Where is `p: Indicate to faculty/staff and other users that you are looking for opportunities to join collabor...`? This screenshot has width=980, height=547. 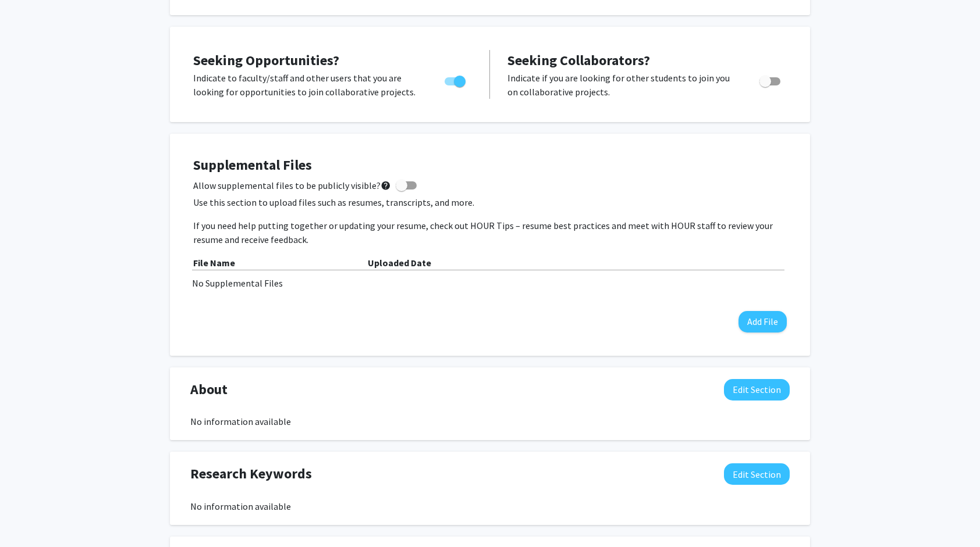
p: Indicate to faculty/staff and other users that you are looking for opportunities to join collabor... is located at coordinates (308, 85).